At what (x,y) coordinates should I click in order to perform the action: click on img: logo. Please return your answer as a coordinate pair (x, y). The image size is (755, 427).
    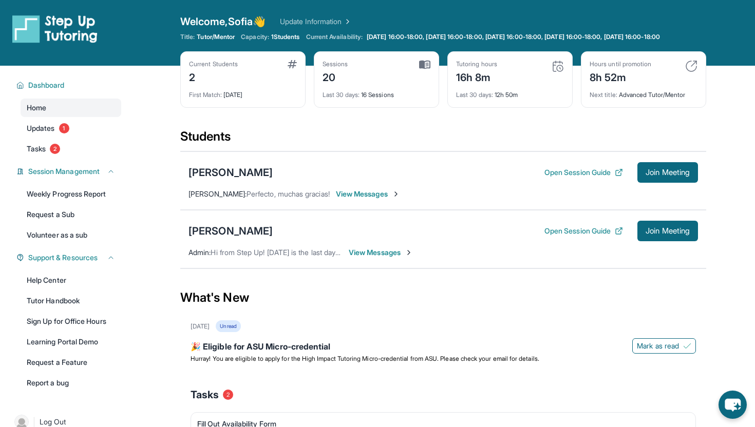
    Looking at the image, I should click on (55, 29).